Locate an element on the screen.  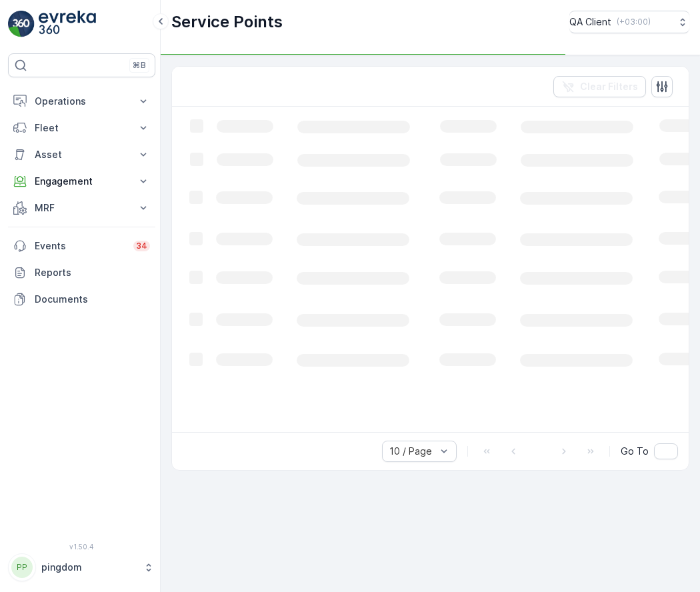
p: pingdom is located at coordinates (89, 567).